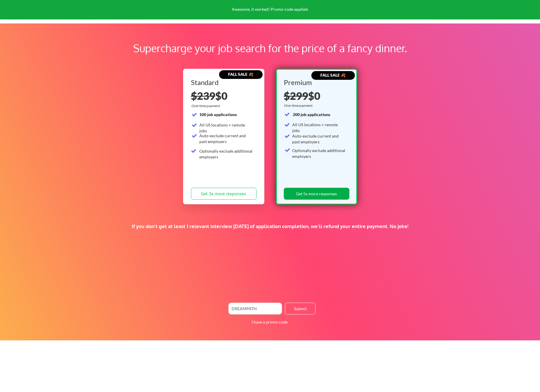 This screenshot has height=392, width=540. Describe the element at coordinates (255, 308) in the screenshot. I see `input: Enter your code` at that location.